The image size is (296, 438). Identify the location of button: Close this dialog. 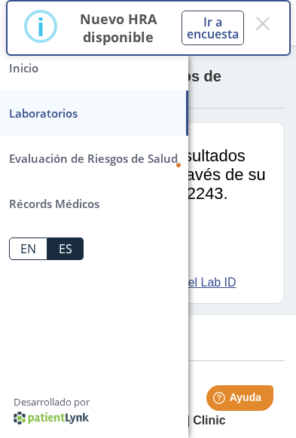
(263, 23).